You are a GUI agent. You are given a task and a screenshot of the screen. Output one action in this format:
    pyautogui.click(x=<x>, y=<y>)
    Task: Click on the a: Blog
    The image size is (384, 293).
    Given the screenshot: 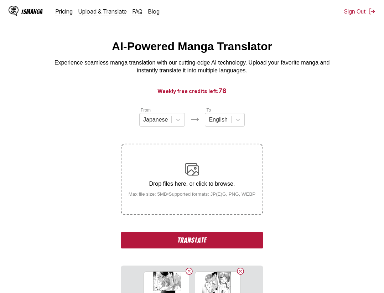 What is the action you would take?
    pyautogui.click(x=154, y=11)
    